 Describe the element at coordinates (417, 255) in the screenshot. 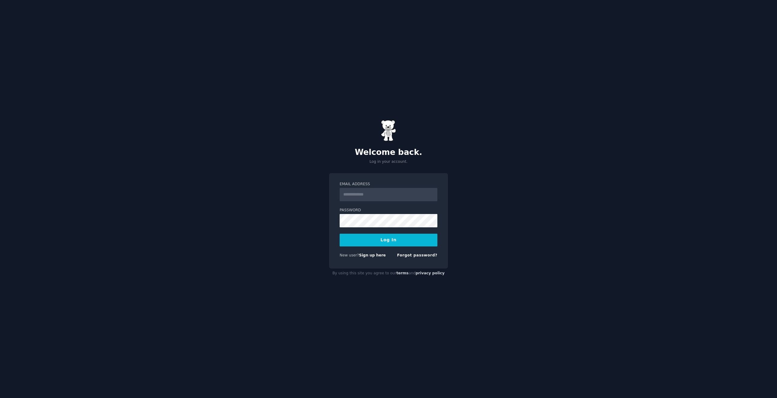

I see `a: Forgot password?` at that location.